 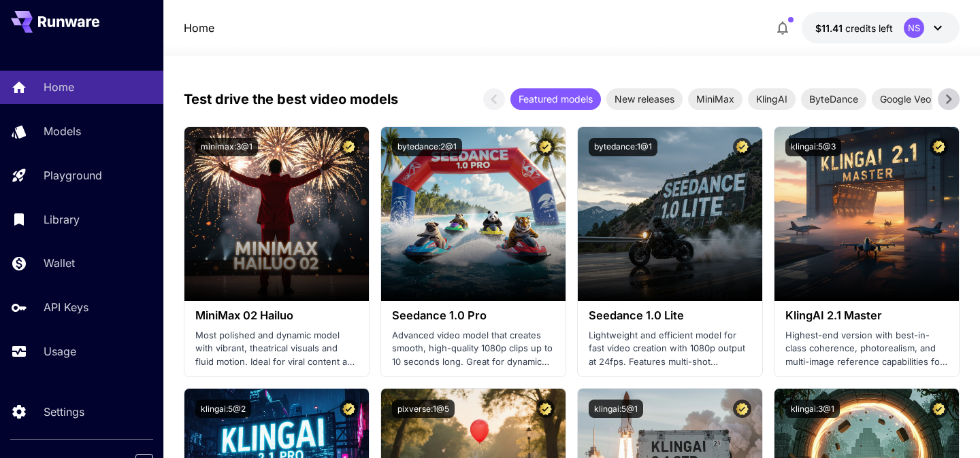 What do you see at coordinates (854, 28) in the screenshot?
I see `div: $11.41161` at bounding box center [854, 28].